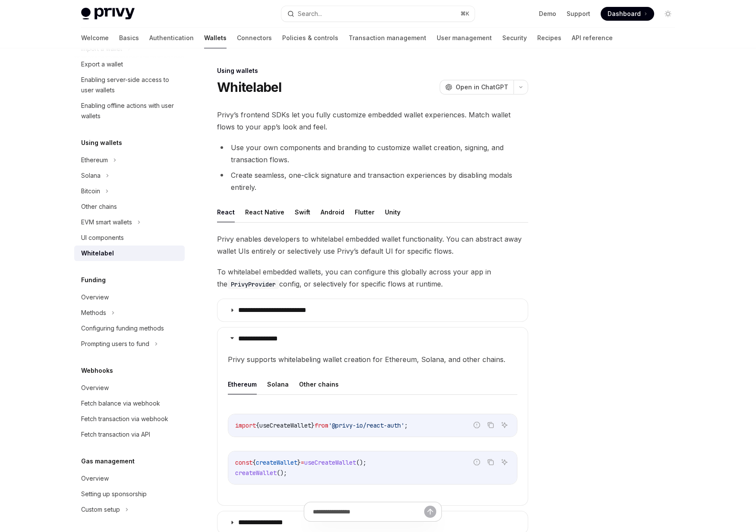 This screenshot has width=756, height=532. What do you see at coordinates (465, 38) in the screenshot?
I see `a: User management` at bounding box center [465, 38].